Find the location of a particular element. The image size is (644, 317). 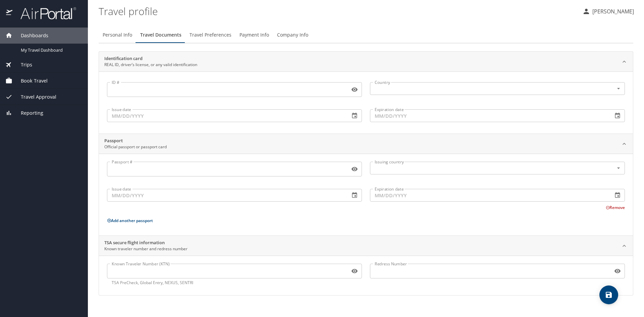

h2: TSA secure flight information is located at coordinates (146, 243).